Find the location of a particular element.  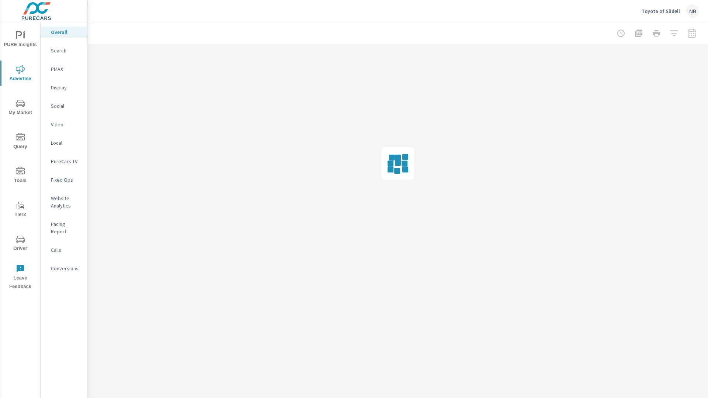

p: PureCars TV is located at coordinates (66, 161).